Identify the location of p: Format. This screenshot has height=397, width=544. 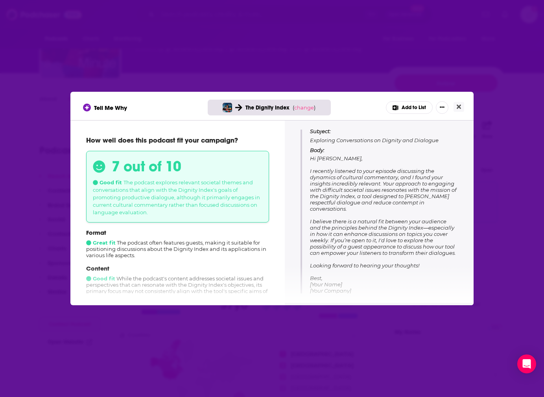
(177, 232).